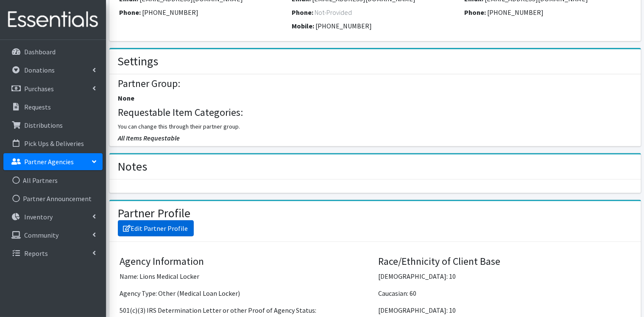  Describe the element at coordinates (303, 26) in the screenshot. I see `label: Mobile:` at that location.